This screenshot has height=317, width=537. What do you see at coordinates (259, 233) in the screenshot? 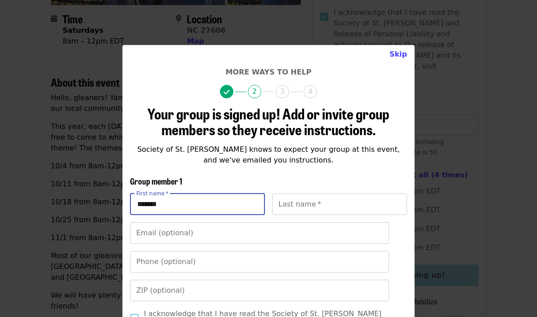
I see `input: Email (optional)` at bounding box center [259, 233].